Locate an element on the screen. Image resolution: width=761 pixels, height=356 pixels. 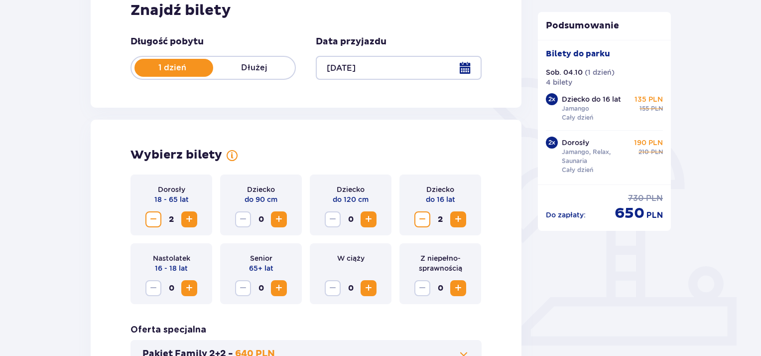
p: Bilety do parku is located at coordinates (578, 54).